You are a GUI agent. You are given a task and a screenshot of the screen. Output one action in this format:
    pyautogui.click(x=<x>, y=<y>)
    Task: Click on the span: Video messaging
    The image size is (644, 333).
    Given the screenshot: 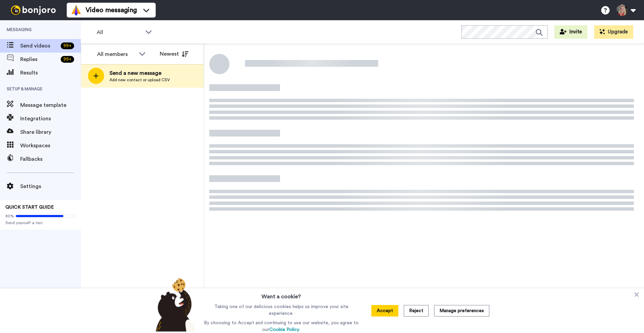 What is the action you would take?
    pyautogui.click(x=111, y=10)
    